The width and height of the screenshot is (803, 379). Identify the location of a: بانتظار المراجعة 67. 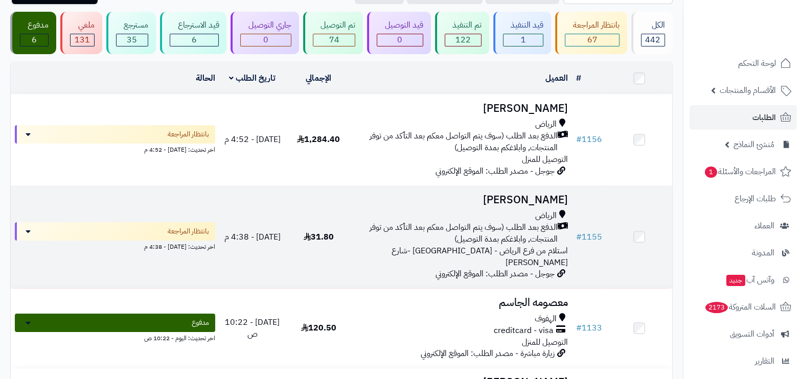
(591, 33).